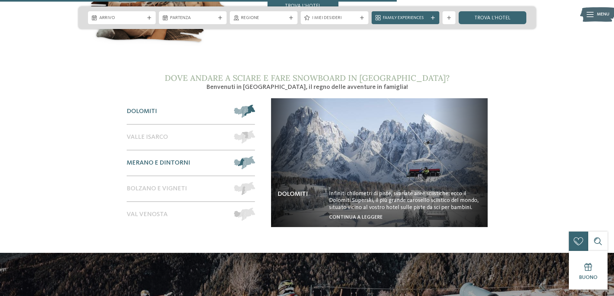 The image size is (614, 296). What do you see at coordinates (379, 163) in the screenshot?
I see `a: Hotel sulle piste da sci per bambini: divertimento senza confini` at bounding box center [379, 163].